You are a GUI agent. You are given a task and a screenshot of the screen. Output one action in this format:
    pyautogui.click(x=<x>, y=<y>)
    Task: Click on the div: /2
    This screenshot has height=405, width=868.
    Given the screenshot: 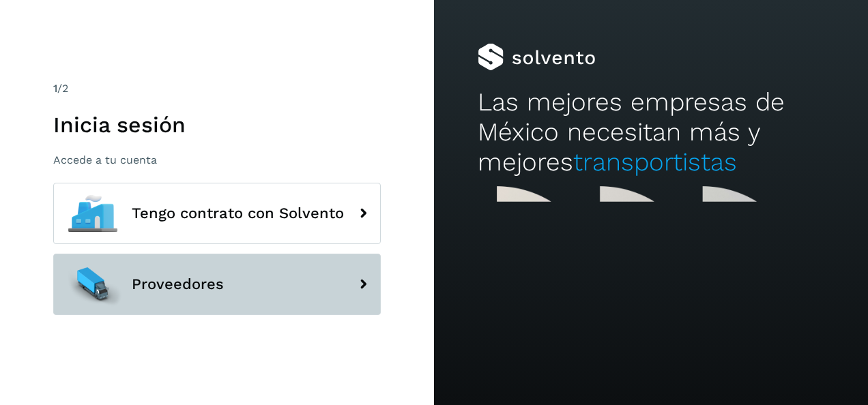 What is the action you would take?
    pyautogui.click(x=217, y=89)
    